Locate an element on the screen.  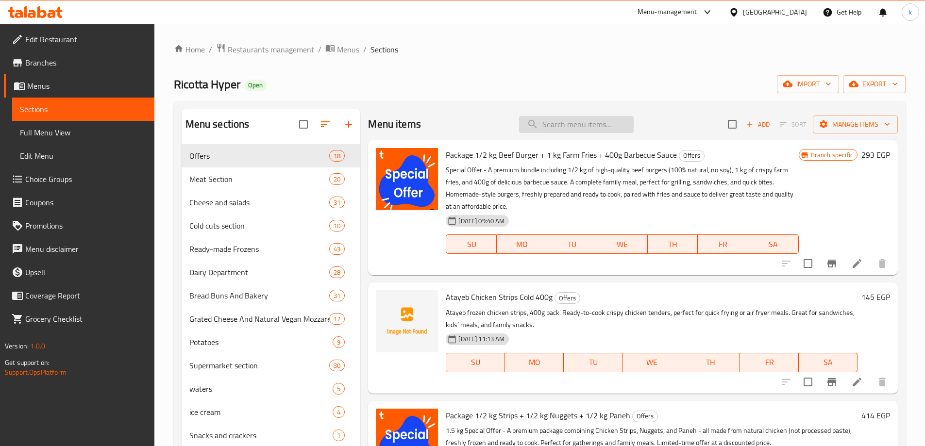
a: Sections is located at coordinates (83, 109).